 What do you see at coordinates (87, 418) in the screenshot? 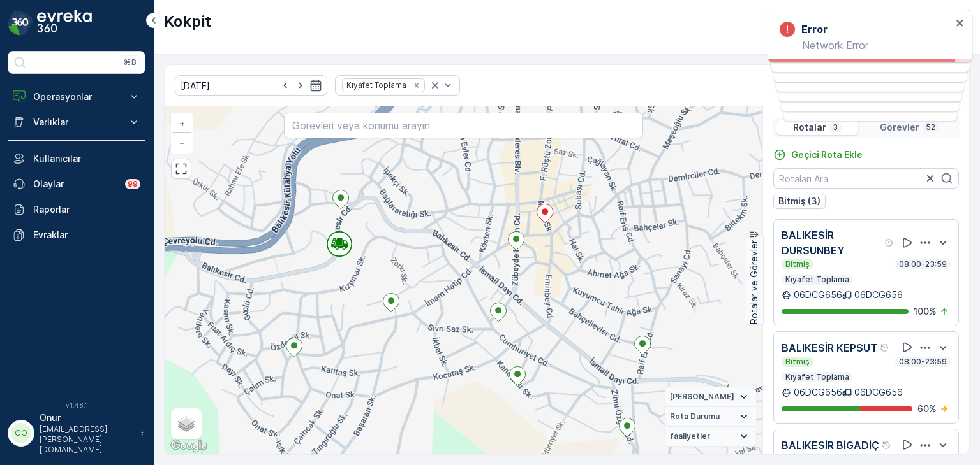
I see `p: Onur` at bounding box center [87, 418].